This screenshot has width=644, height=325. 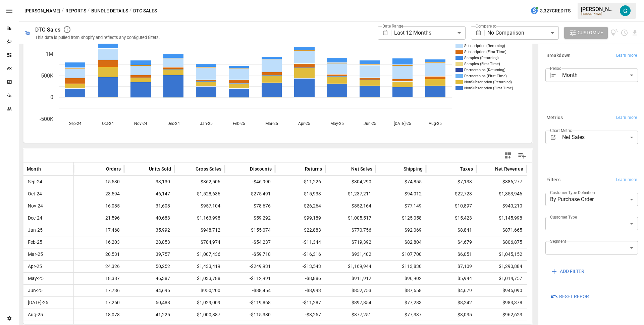 I want to click on span: $957,104, so click(x=200, y=206).